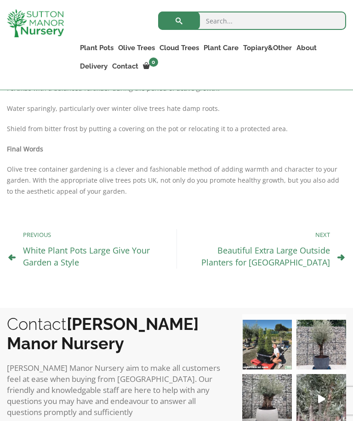 Image resolution: width=353 pixels, height=421 pixels. I want to click on a: Delivery, so click(94, 66).